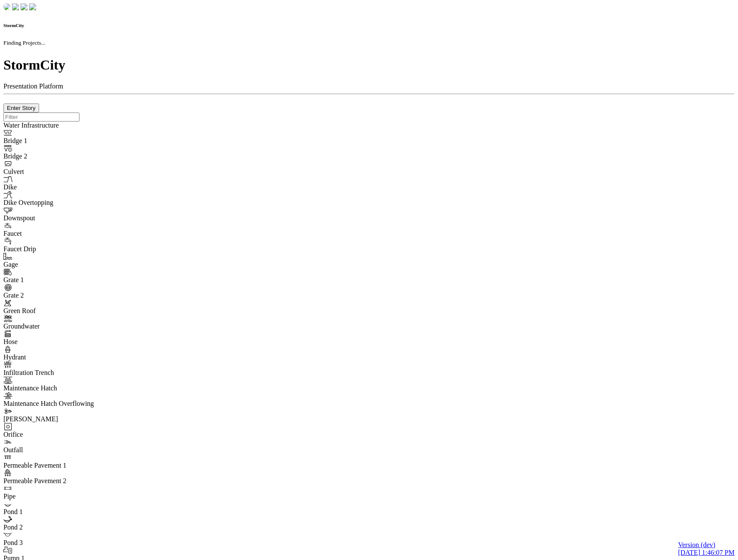 The height and width of the screenshot is (560, 738). What do you see at coordinates (62, 450) in the screenshot?
I see `div: Outfall` at bounding box center [62, 450].